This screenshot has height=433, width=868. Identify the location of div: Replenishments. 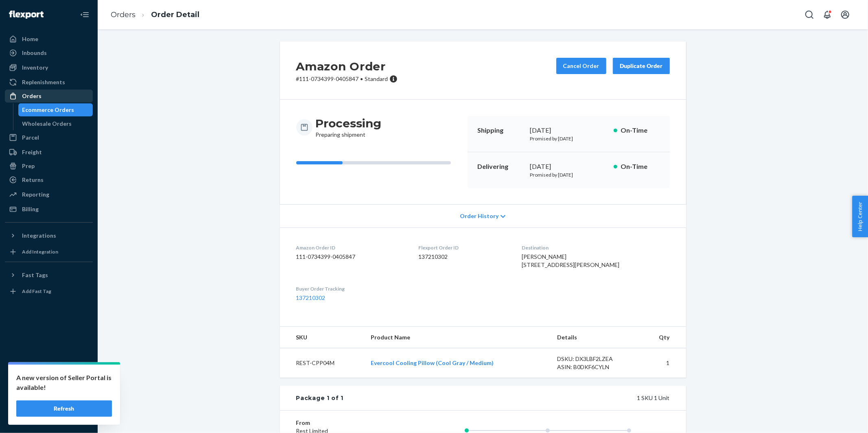
(44, 82).